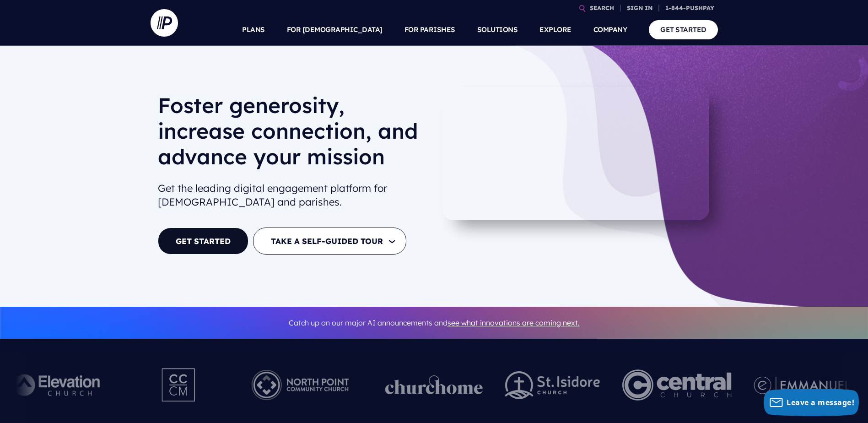 The height and width of the screenshot is (423, 868). Describe the element at coordinates (514, 323) in the screenshot. I see `span: see what innovations are coming next.` at that location.